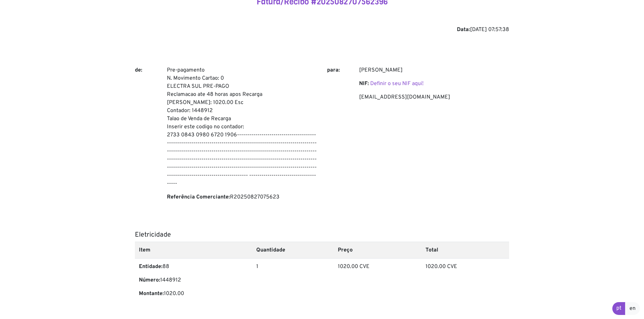 This screenshot has height=319, width=644. I want to click on b: de:, so click(138, 70).